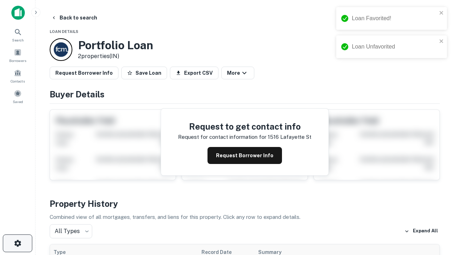  What do you see at coordinates (18, 81) in the screenshot?
I see `span: Contacts` at bounding box center [18, 81].